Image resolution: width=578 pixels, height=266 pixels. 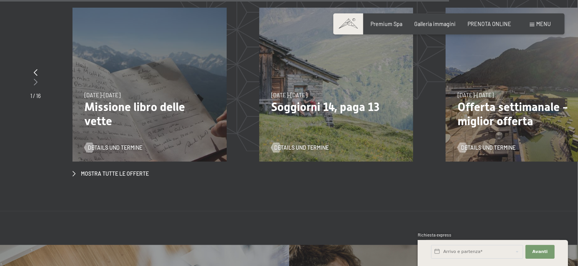 What do you see at coordinates (115, 174) in the screenshot?
I see `span: Mostra tutte le offerte` at bounding box center [115, 174].